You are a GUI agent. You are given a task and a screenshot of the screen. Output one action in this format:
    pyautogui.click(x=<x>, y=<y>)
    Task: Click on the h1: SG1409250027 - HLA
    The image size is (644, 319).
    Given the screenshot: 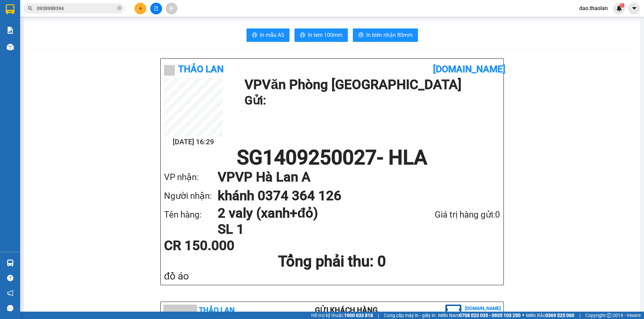 What is the action you would take?
    pyautogui.click(x=332, y=158)
    